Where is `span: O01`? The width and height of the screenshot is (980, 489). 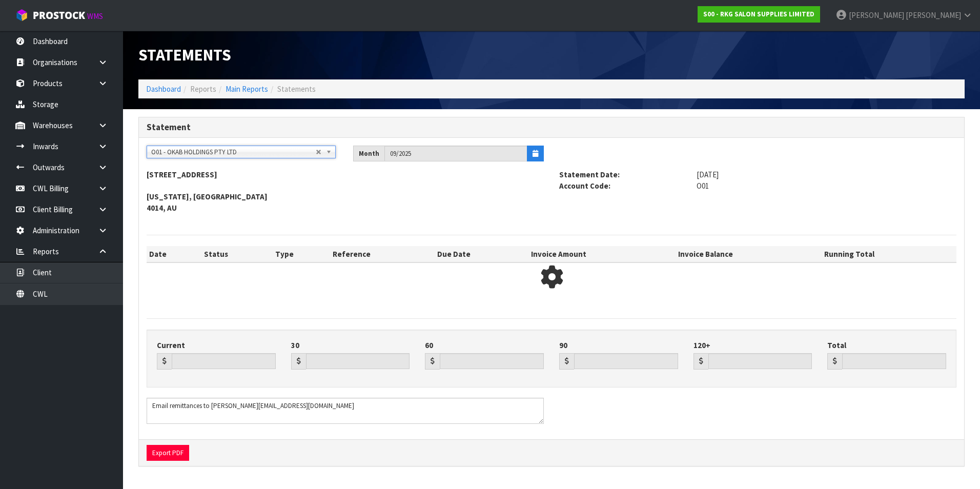
span: O01 is located at coordinates (827, 186).